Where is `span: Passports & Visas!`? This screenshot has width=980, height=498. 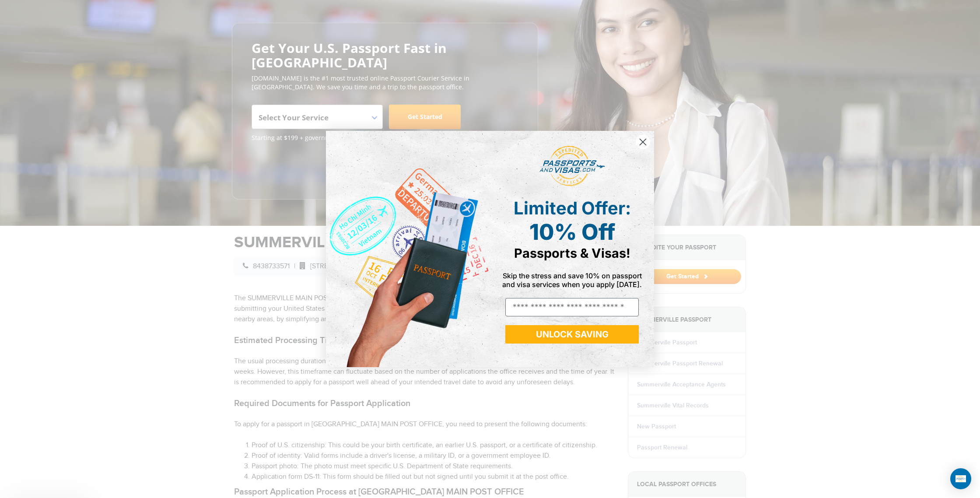 span: Passports & Visas! is located at coordinates (572, 253).